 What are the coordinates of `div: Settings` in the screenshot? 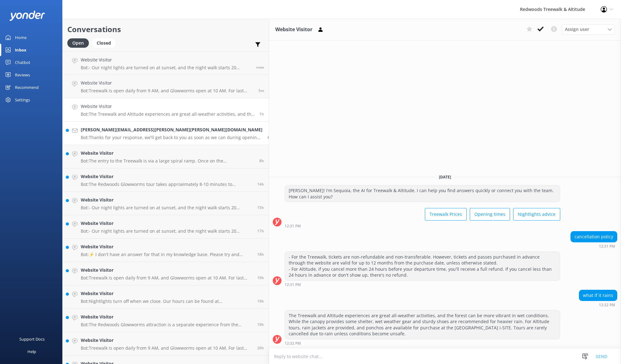 It's located at (22, 100).